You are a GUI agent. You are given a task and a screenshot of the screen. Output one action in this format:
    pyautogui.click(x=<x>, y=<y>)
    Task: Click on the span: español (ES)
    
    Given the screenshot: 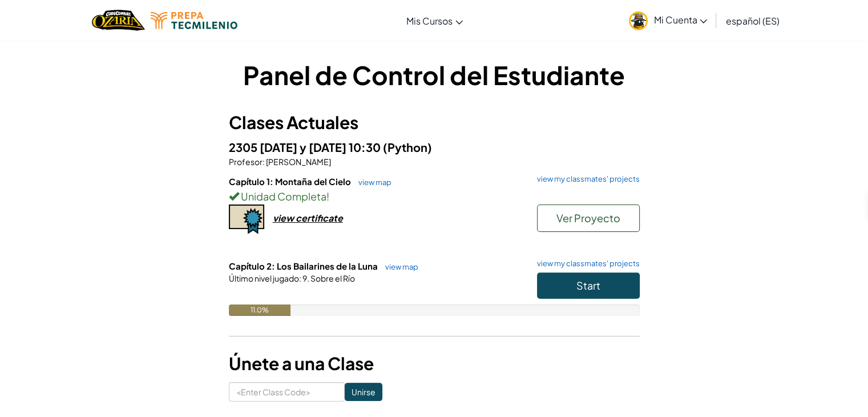 What is the action you would take?
    pyautogui.click(x=752, y=20)
    